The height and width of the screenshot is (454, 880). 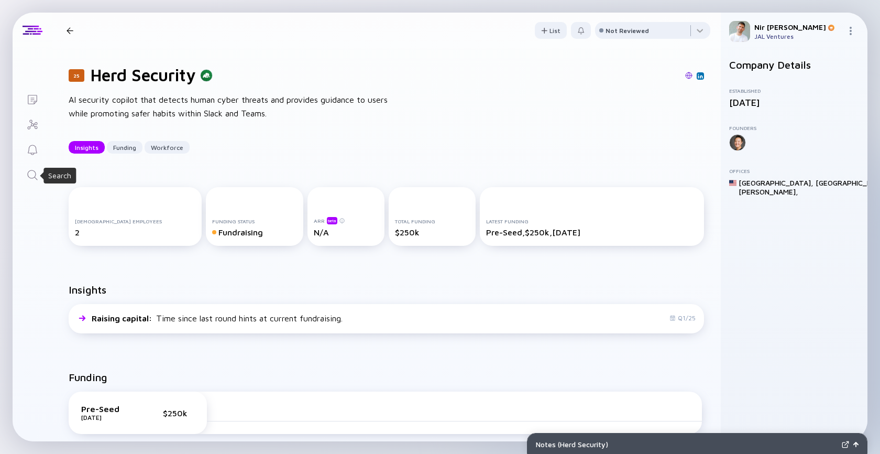 What do you see at coordinates (794, 64) in the screenshot?
I see `h2: Company Details` at bounding box center [794, 64].